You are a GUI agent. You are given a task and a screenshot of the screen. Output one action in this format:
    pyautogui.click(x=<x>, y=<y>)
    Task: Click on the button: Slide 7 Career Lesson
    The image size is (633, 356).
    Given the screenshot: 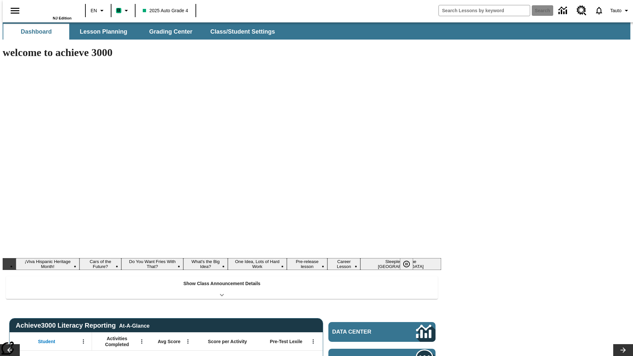 What is the action you would take?
    pyautogui.click(x=344, y=264)
    